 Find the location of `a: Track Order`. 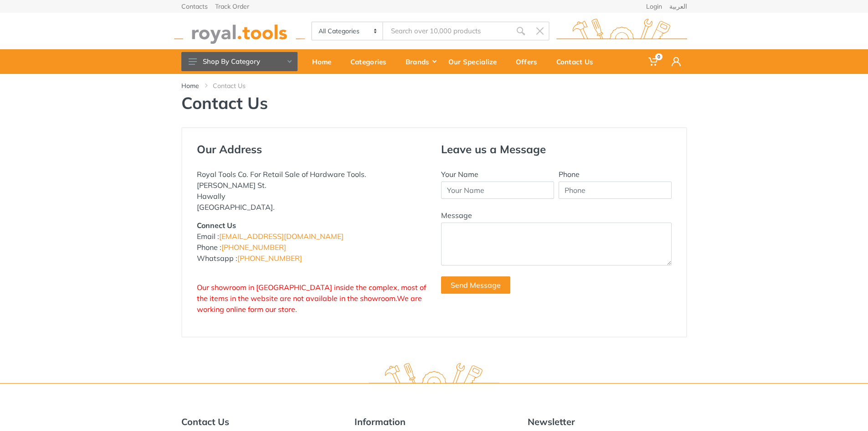

a: Track Order is located at coordinates (232, 6).